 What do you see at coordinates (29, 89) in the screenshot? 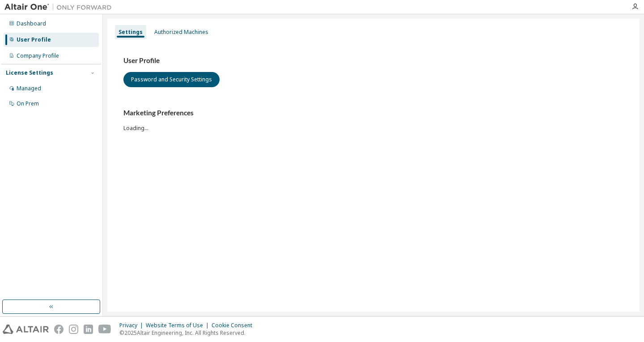
I see `div: Managed` at bounding box center [29, 89].